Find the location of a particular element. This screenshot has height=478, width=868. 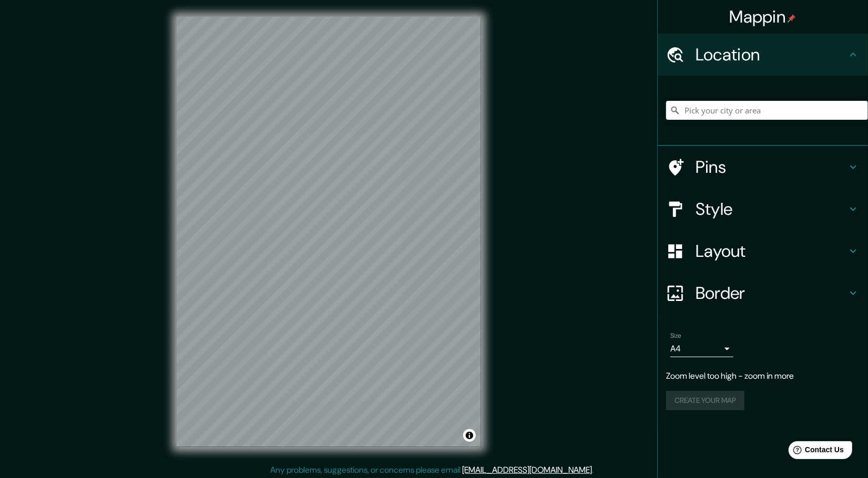

div: Location is located at coordinates (763, 55).